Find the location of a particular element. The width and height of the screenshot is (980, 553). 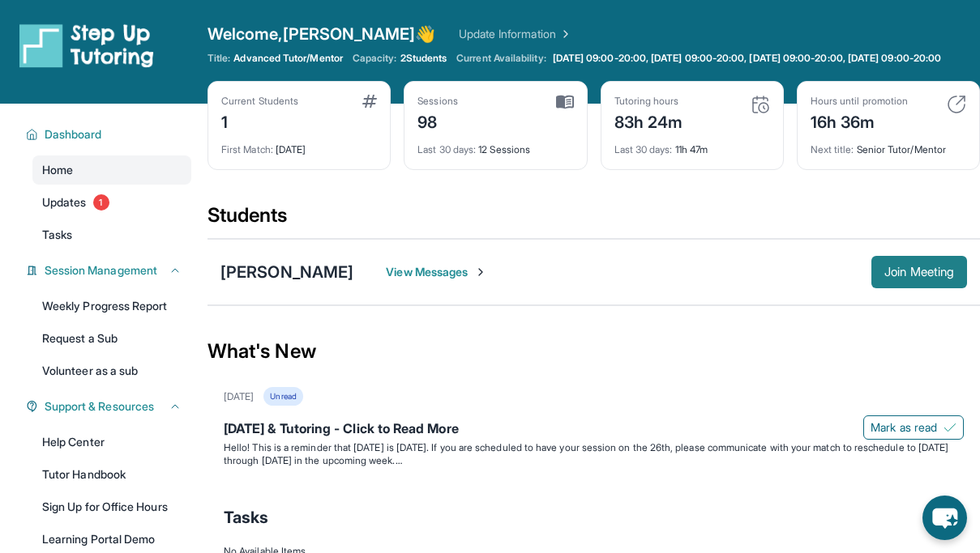

span: View Messages is located at coordinates (436, 272).